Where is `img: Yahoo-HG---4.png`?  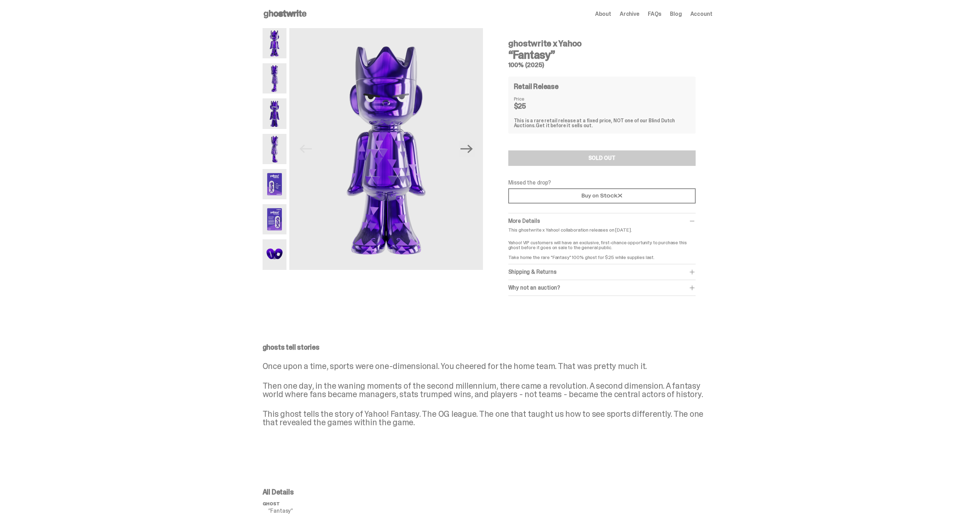
img: Yahoo-HG---4.png is located at coordinates (274, 149).